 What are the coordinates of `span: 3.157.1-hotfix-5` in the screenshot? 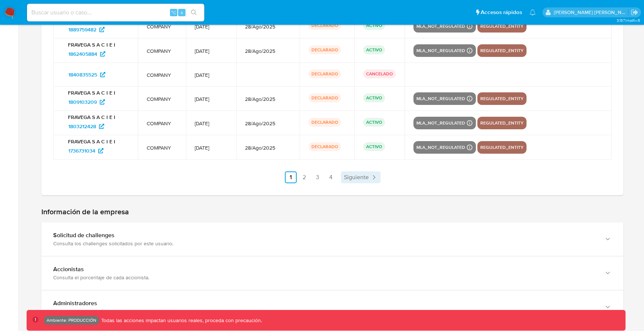 It's located at (628, 21).